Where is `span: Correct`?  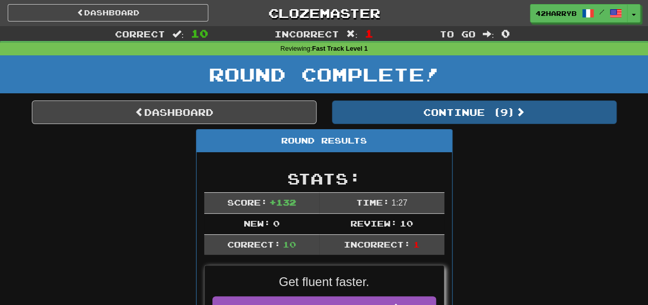 span: Correct is located at coordinates (140, 34).